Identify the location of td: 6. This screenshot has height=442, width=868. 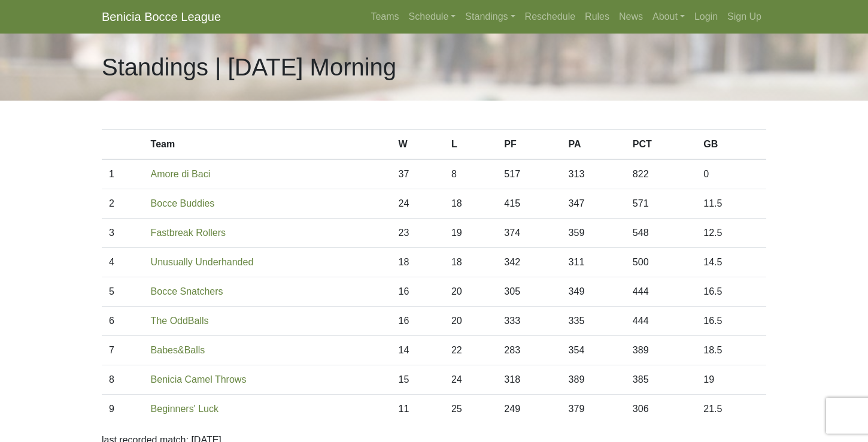
(123, 321).